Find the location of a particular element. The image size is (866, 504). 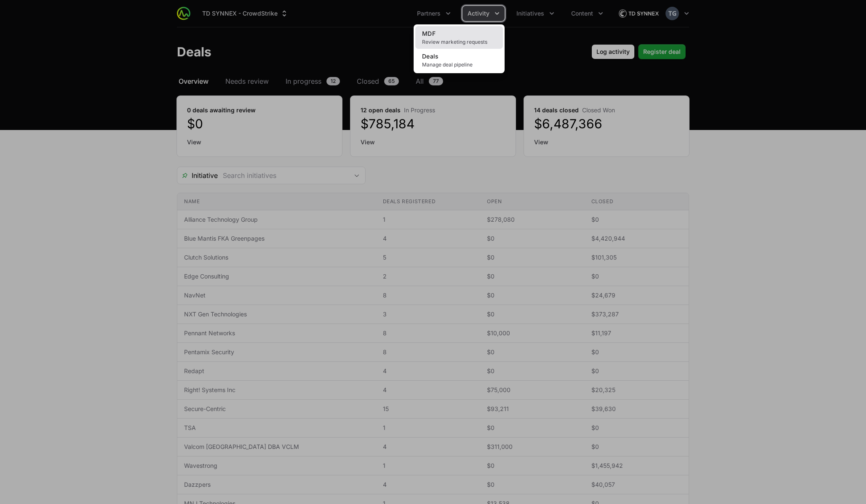

a: MDFReview marketing requests is located at coordinates (459, 38).